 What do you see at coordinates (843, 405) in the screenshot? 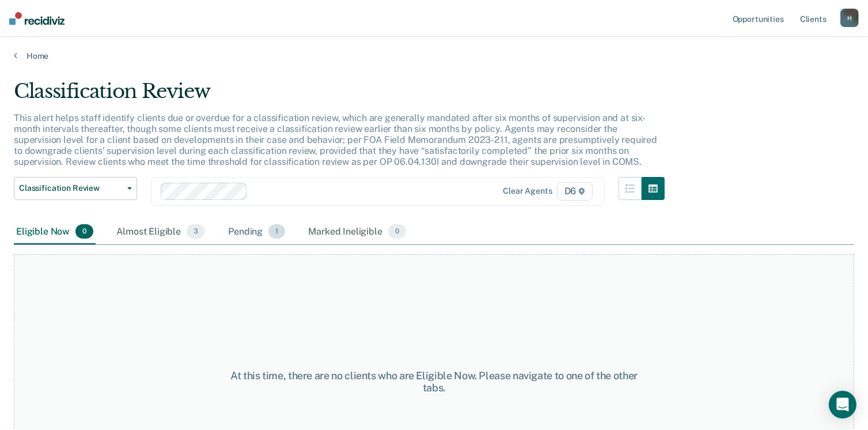
I see `div: Open Intercom Messenger` at bounding box center [843, 405].